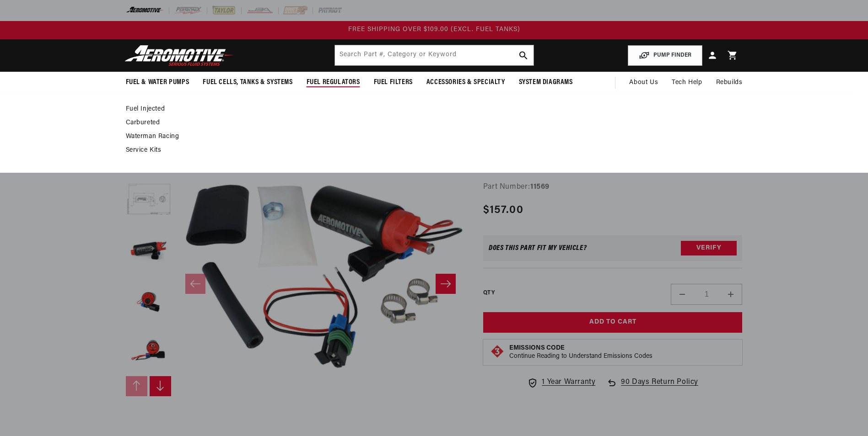  What do you see at coordinates (430, 150) in the screenshot?
I see `a: Service Kits` at bounding box center [430, 150].